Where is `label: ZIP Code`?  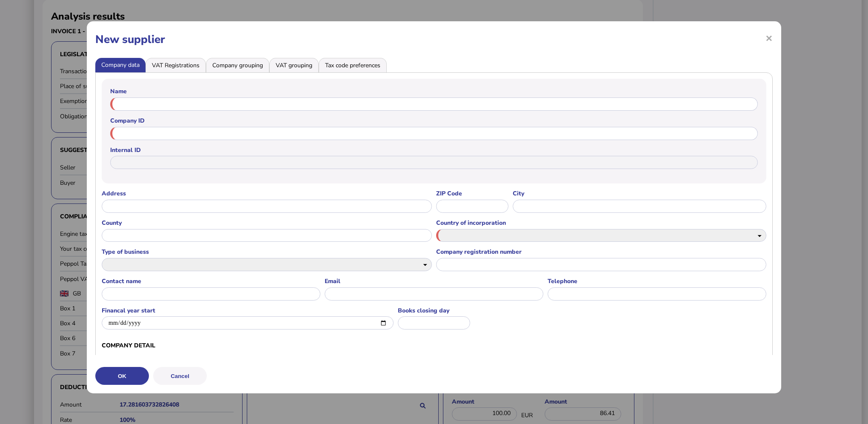
label: ZIP Code is located at coordinates (472, 193).